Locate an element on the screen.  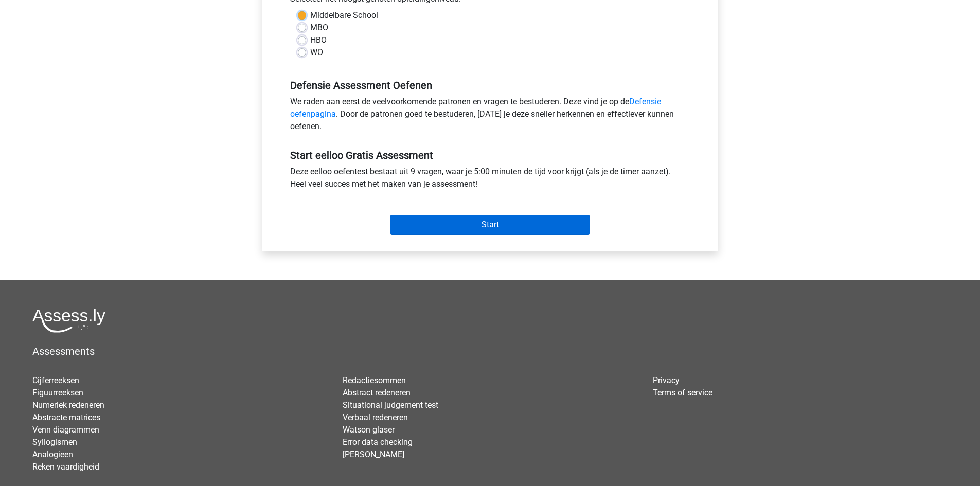
a: Verbaal redeneren is located at coordinates (375, 417).